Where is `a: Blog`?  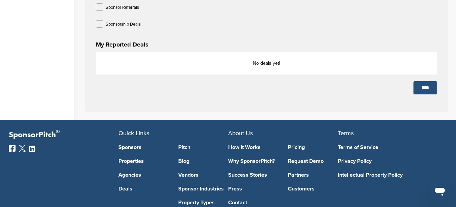 a: Blog is located at coordinates (203, 161).